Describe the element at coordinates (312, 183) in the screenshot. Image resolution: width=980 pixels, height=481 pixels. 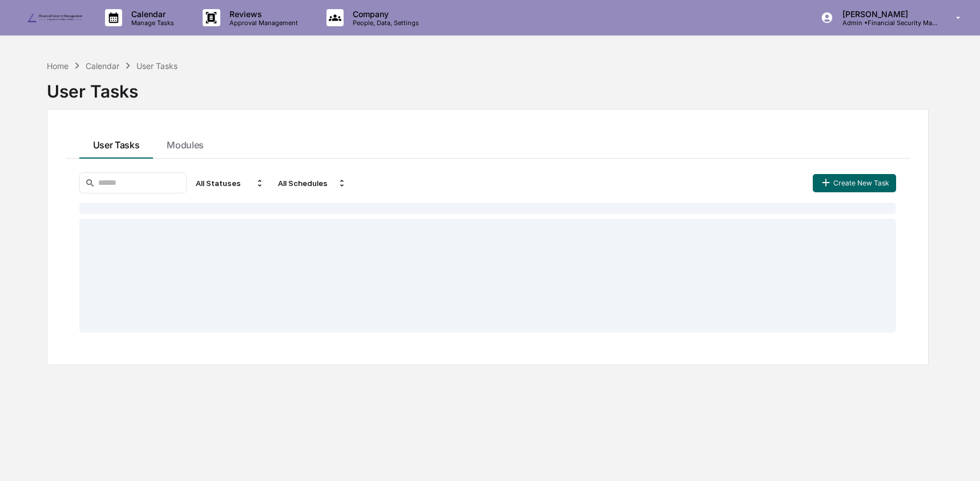
I see `div: All Schedules` at that location.